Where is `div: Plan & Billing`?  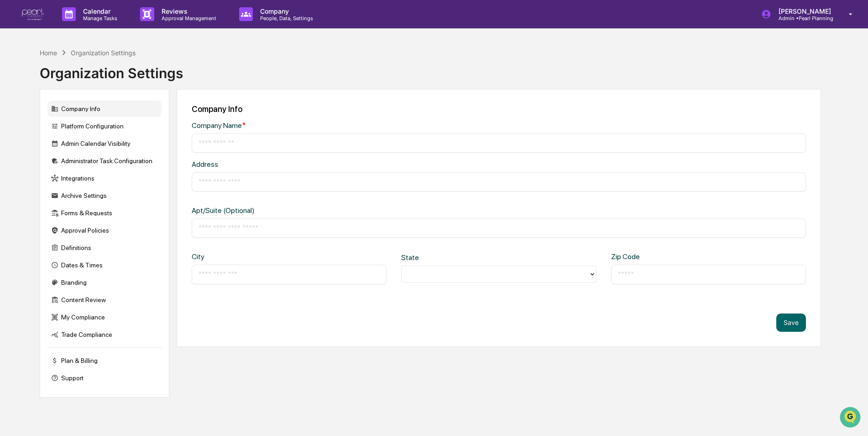
div: Plan & Billing is located at coordinates (105, 360).